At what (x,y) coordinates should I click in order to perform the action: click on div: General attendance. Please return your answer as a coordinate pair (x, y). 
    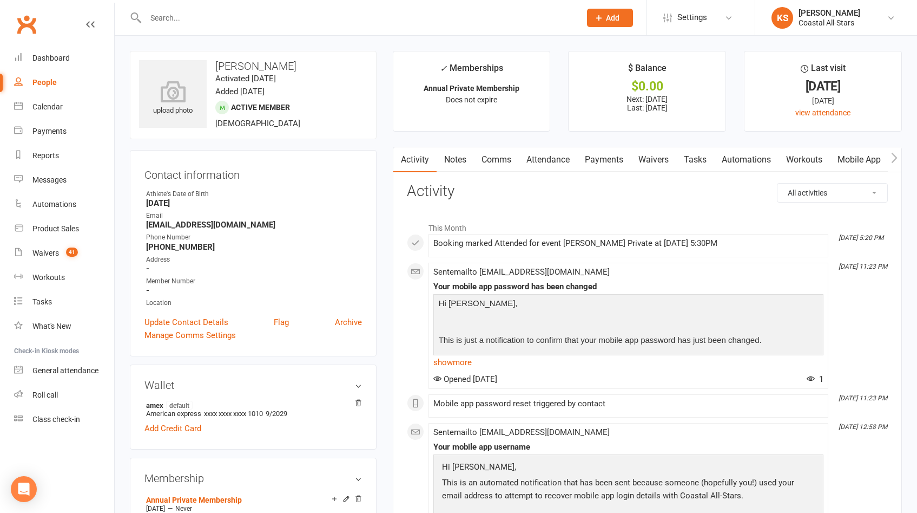
    Looking at the image, I should click on (65, 370).